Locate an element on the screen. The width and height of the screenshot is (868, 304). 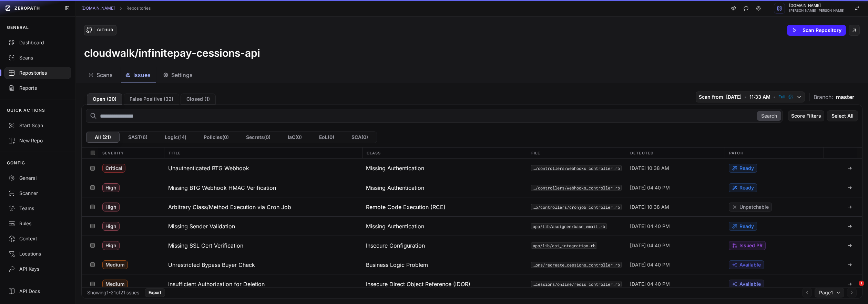
div: New Repo is located at coordinates (38, 140).